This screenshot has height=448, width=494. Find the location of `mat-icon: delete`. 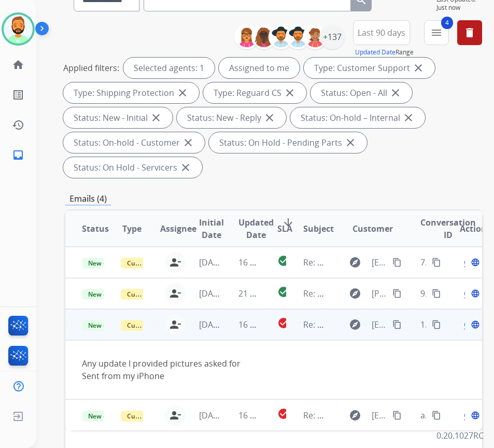

mat-icon: delete is located at coordinates (470, 32).